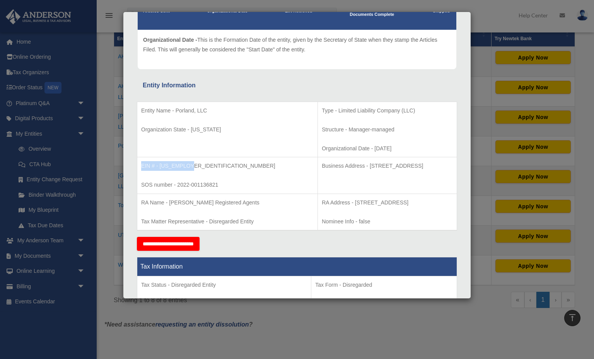  I want to click on td: Tax Period Type - Calendar Year, so click(224, 305).